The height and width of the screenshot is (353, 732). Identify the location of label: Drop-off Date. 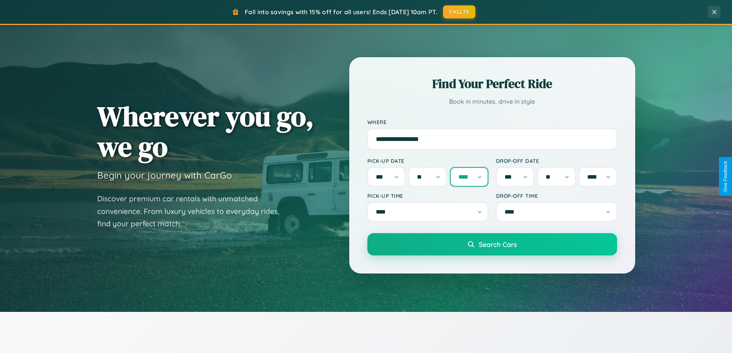
(556, 161).